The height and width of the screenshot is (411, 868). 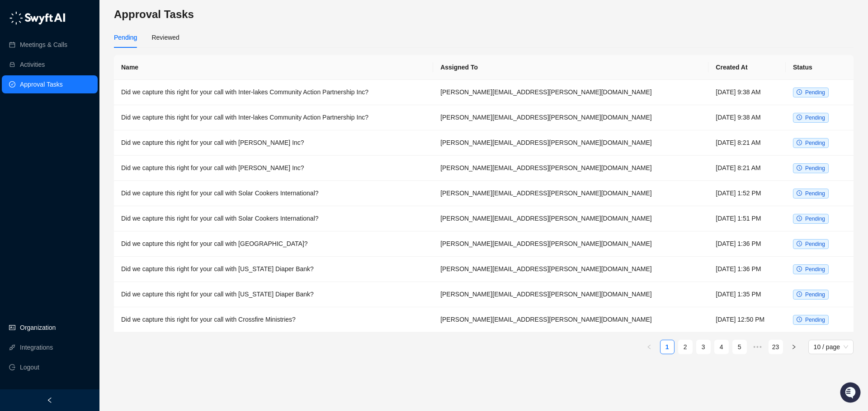 What do you see at coordinates (571, 68) in the screenshot?
I see `th: Assigned To` at bounding box center [571, 68].